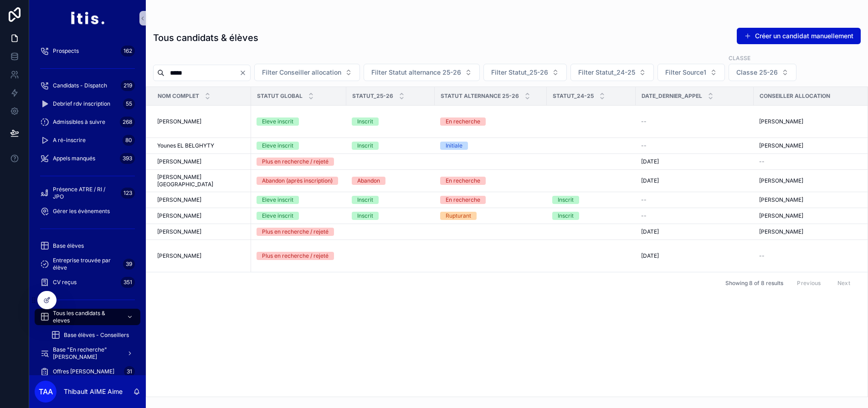 This screenshot has height=408, width=868. I want to click on div: 123, so click(128, 193).